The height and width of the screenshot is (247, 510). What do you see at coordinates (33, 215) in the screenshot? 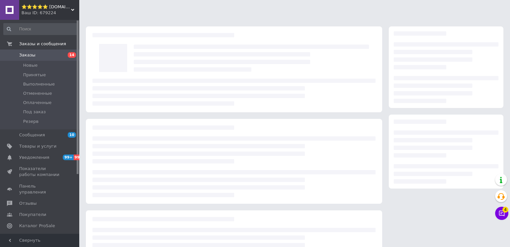
I see `span: Покупатели` at bounding box center [33, 215].